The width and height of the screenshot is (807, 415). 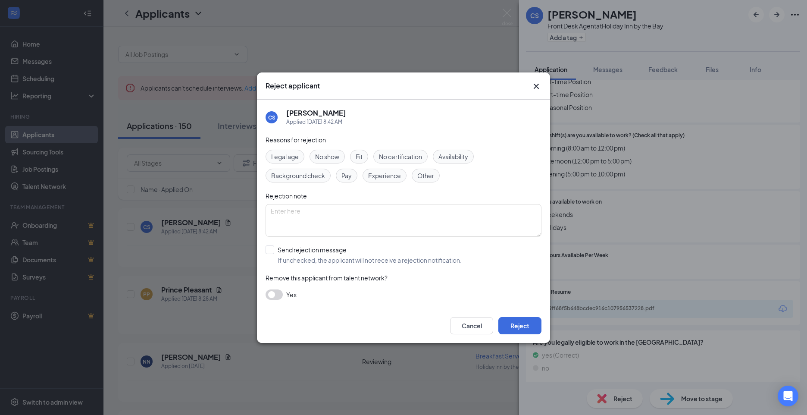 I want to click on span: Reasons for rejection, so click(x=296, y=140).